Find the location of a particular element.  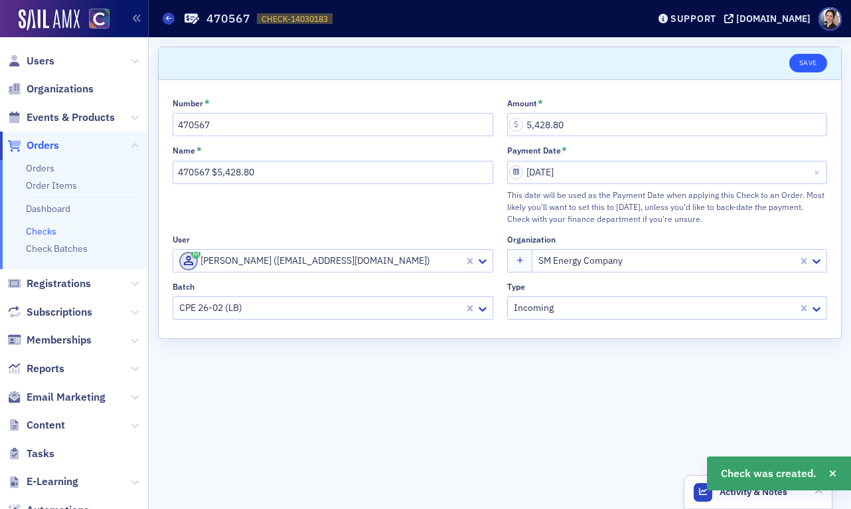

div: User is located at coordinates (181, 239).